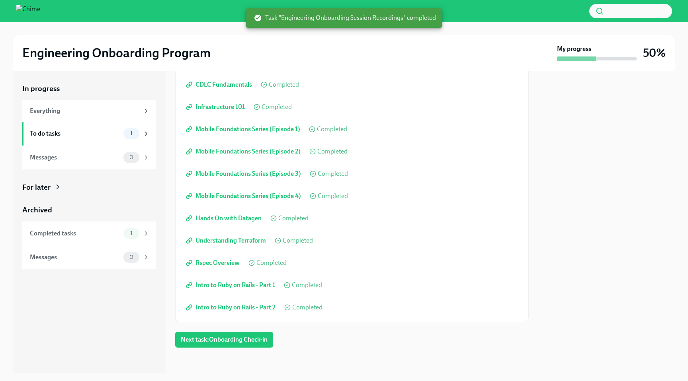  I want to click on span: Mobile Foundations Series (Episode 2), so click(244, 152).